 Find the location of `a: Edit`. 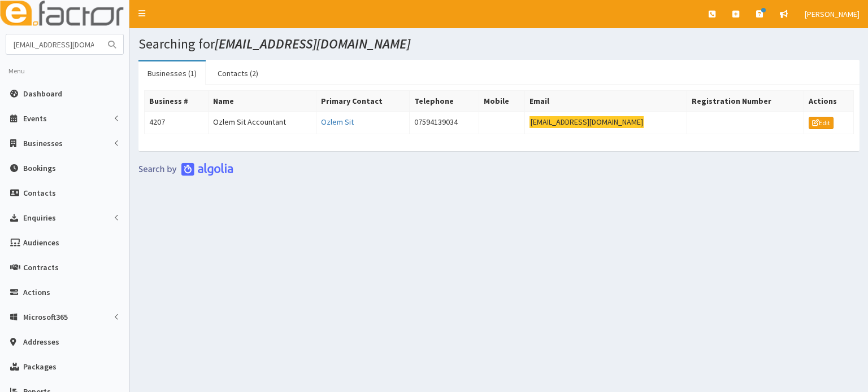

a: Edit is located at coordinates (821, 123).